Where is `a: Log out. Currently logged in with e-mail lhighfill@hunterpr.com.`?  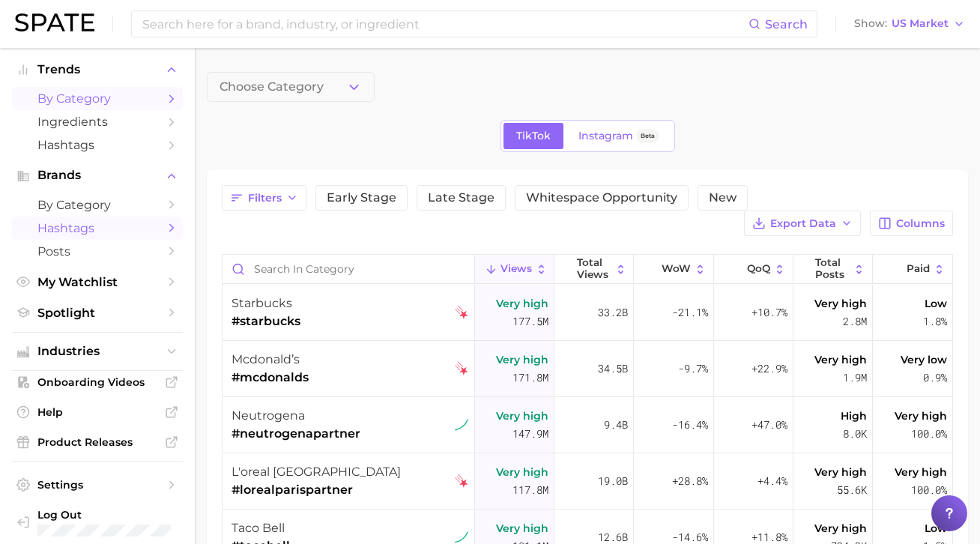
a: Log out. Currently logged in with e-mail lhighfill@hunterpr.com. is located at coordinates (97, 522).